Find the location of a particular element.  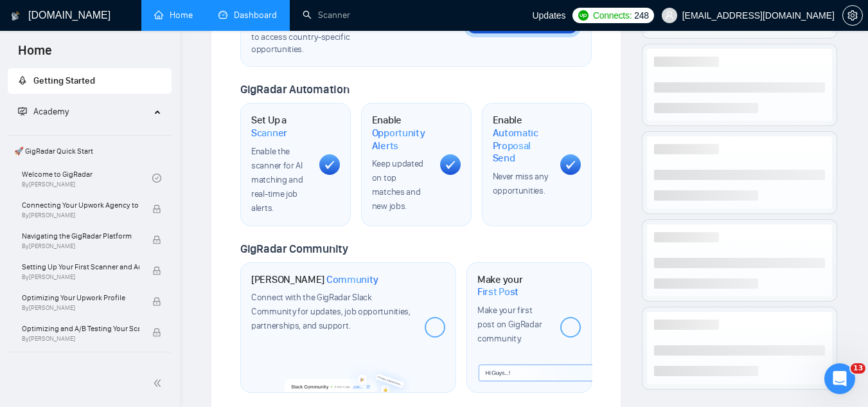

span: Opportunity Alerts is located at coordinates (401, 139).